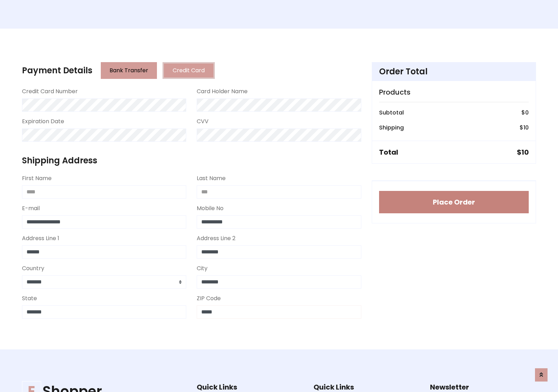 The image size is (558, 392). Describe the element at coordinates (527, 112) in the screenshot. I see `span: 0` at that location.